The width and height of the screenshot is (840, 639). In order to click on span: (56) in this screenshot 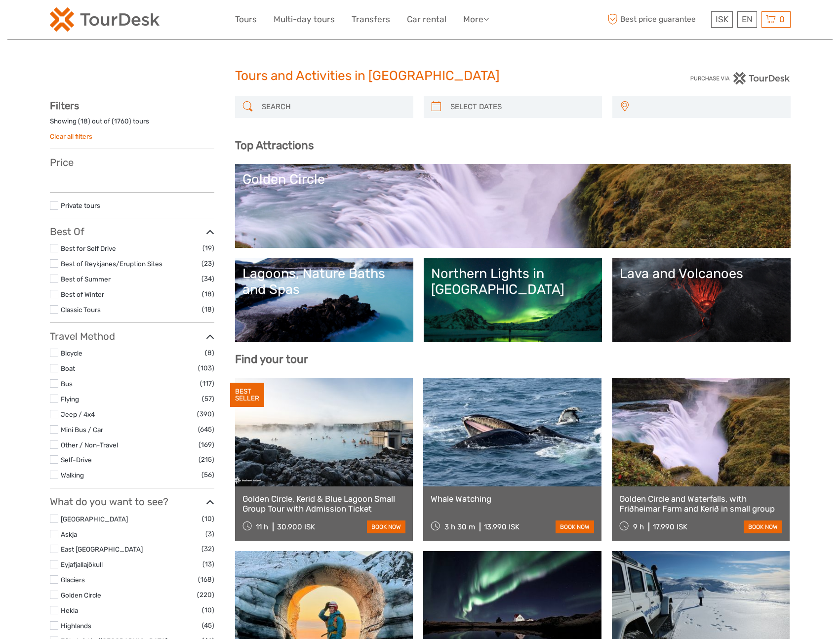, I will do `click(208, 475)`.